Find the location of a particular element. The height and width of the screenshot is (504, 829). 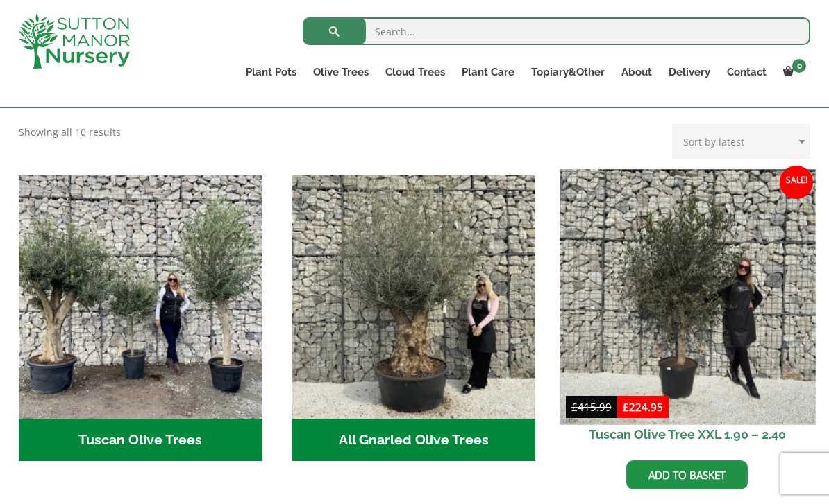

img: Tuscan Olive Tree XXL 1.90 - 2.40 is located at coordinates (687, 297).